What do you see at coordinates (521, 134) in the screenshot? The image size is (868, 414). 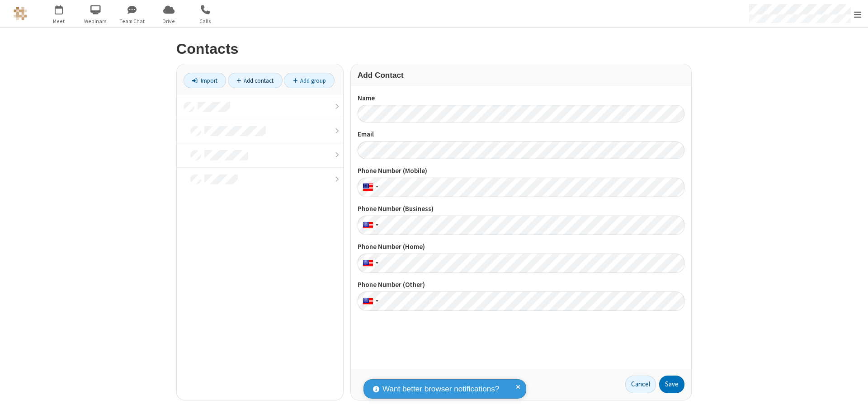 I see `label: Email` at bounding box center [521, 134].